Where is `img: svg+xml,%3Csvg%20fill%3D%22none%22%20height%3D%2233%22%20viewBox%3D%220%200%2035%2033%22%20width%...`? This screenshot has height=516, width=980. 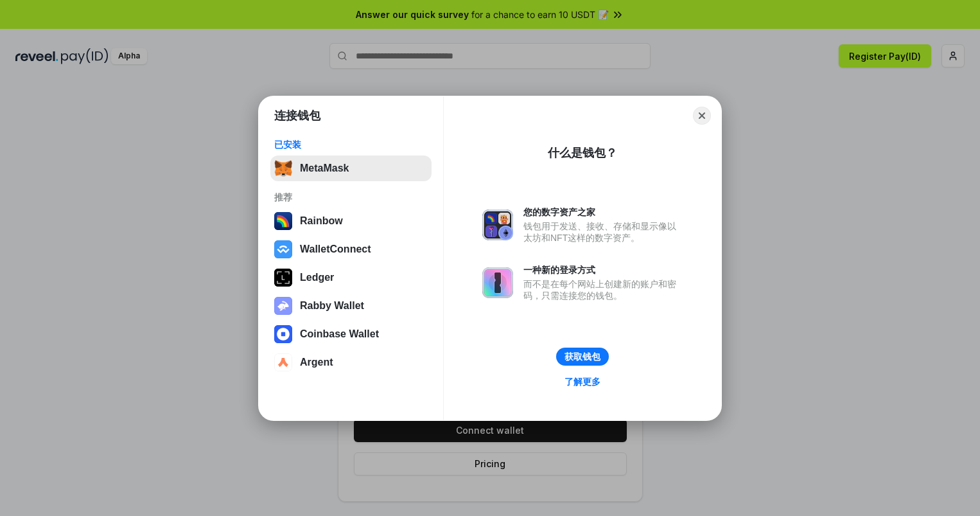
img: svg+xml,%3Csvg%20fill%3D%22none%22%20height%3D%2233%22%20viewBox%3D%220%200%2035%2033%22%20width%... is located at coordinates (283, 169).